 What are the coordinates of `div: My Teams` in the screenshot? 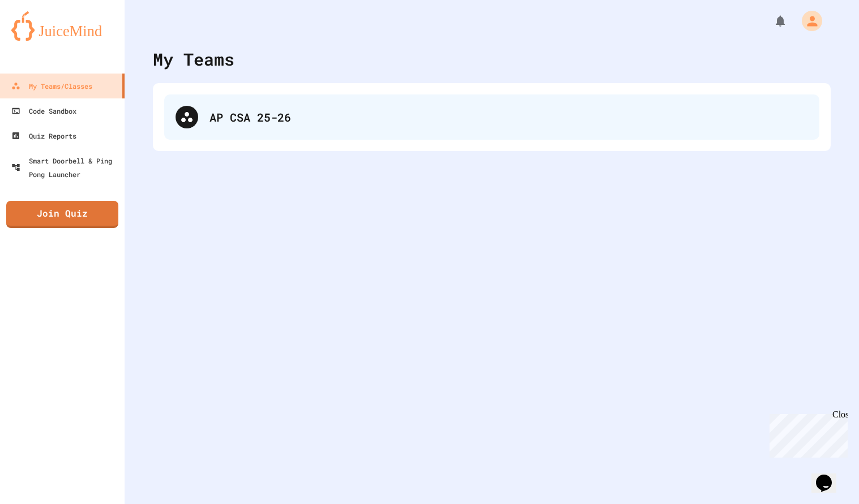 It's located at (194, 59).